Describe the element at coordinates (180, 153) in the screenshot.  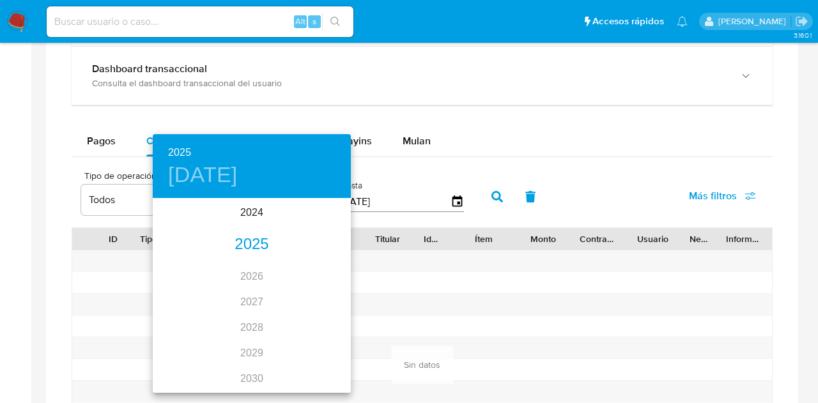
I see `h6: 2025` at that location.